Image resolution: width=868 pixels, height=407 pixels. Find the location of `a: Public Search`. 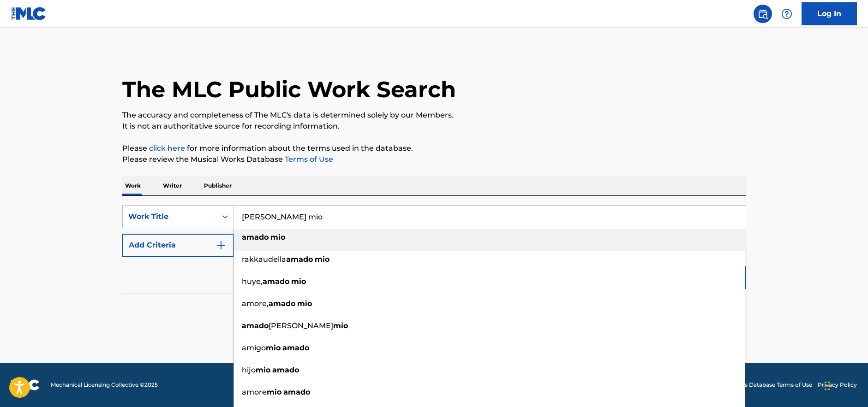

a: Public Search is located at coordinates (763, 14).